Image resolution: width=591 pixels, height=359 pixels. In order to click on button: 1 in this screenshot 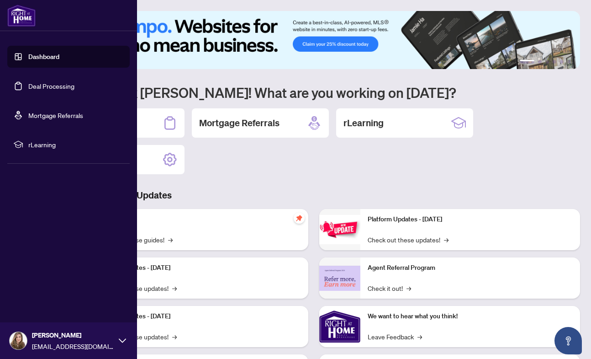, I will do `click(527, 62)`.